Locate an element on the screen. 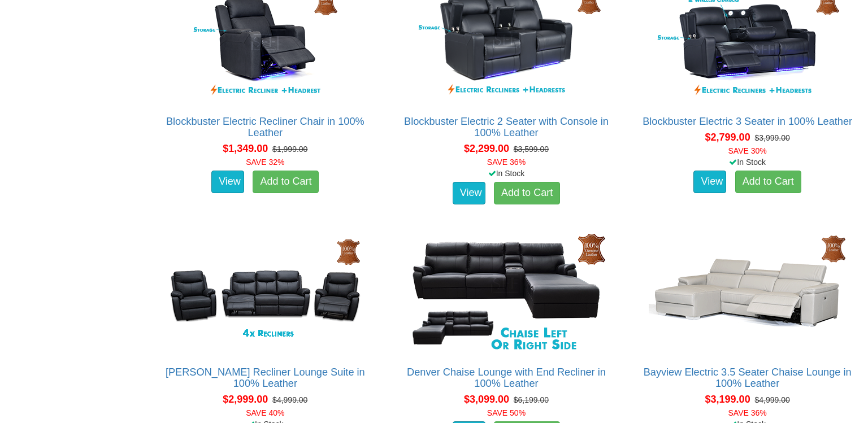 Image resolution: width=868 pixels, height=423 pixels. font: SAVE 50% is located at coordinates (506, 413).